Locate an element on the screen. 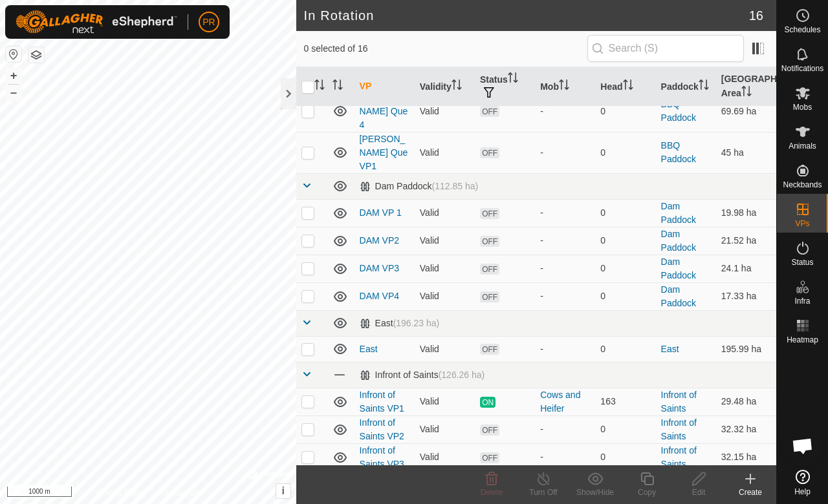 The width and height of the screenshot is (828, 504). td: 21.52 ha is located at coordinates (746, 241).